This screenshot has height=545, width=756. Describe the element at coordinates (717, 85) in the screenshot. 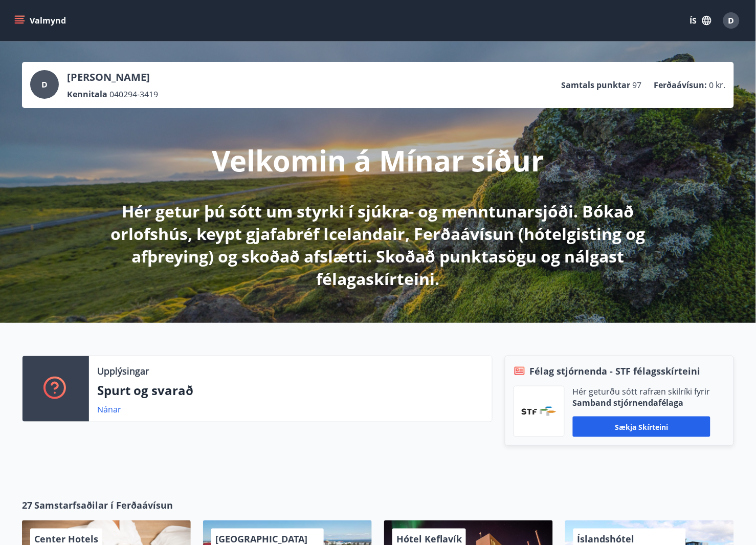

I see `span: 0 kr.` at that location.